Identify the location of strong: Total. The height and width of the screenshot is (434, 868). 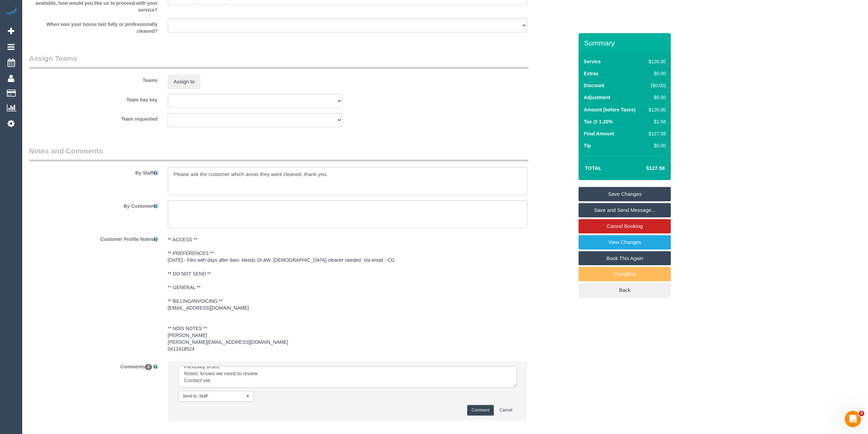
(593, 168).